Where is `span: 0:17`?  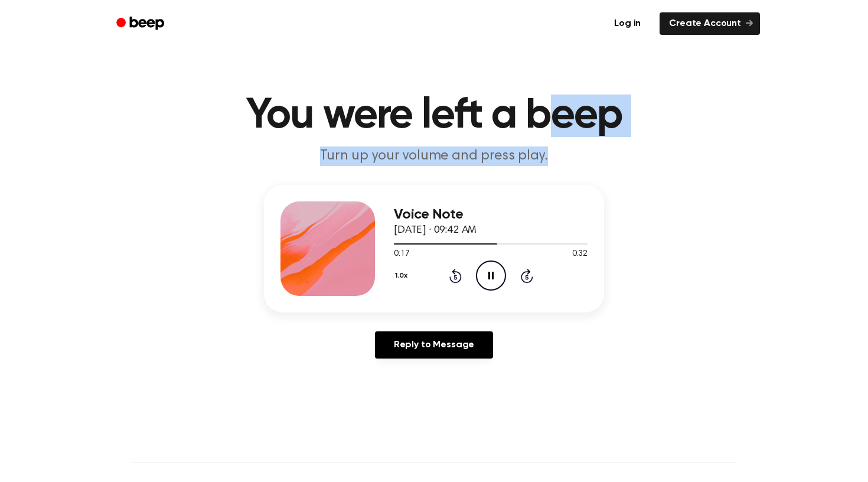
span: 0:17 is located at coordinates (402, 254).